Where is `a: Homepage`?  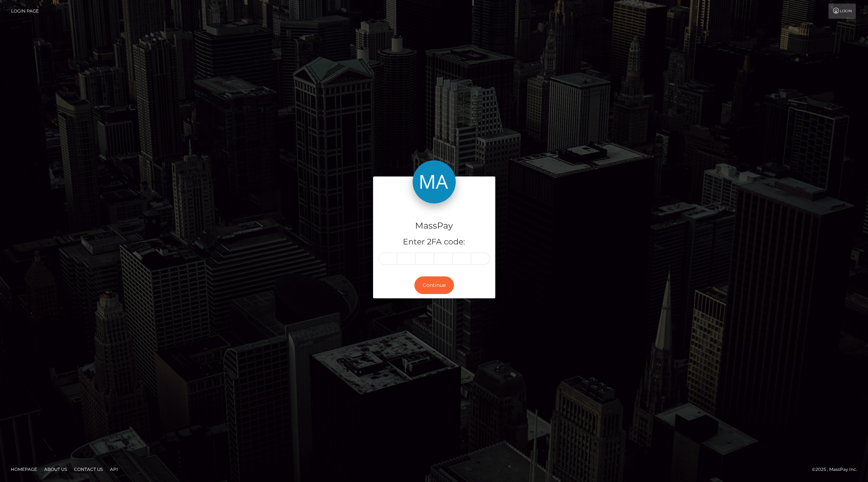 a: Homepage is located at coordinates (24, 469).